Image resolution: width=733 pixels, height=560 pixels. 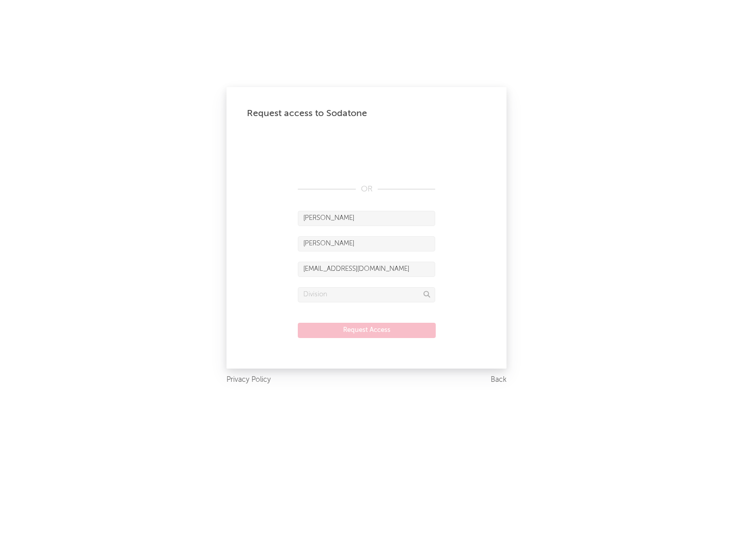 I want to click on a: Back, so click(x=499, y=380).